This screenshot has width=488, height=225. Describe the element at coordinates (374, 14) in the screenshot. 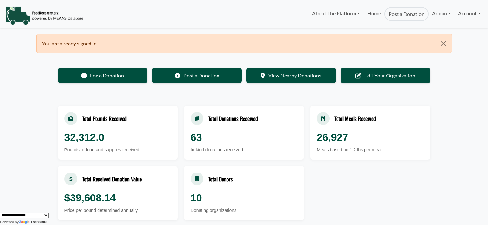

I see `a: Home` at that location.